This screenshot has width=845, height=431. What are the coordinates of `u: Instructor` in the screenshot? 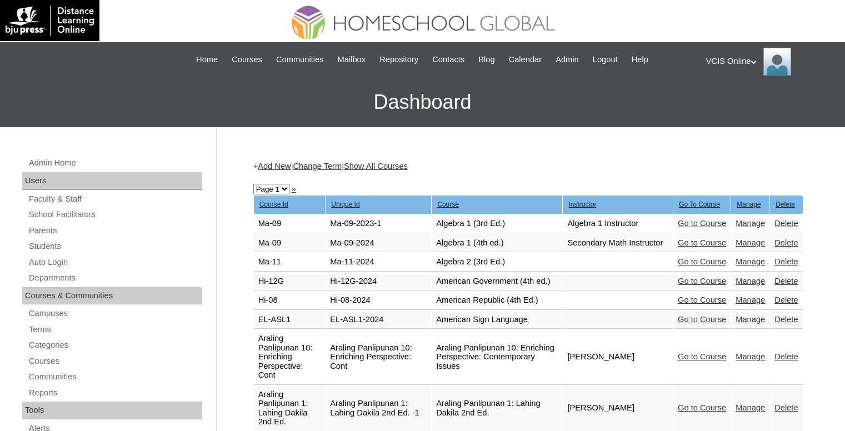 It's located at (582, 204).